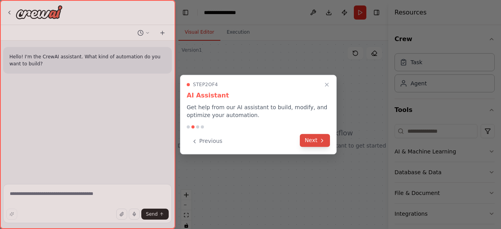  What do you see at coordinates (258, 96) in the screenshot?
I see `h3: AI Assistant` at bounding box center [258, 96].